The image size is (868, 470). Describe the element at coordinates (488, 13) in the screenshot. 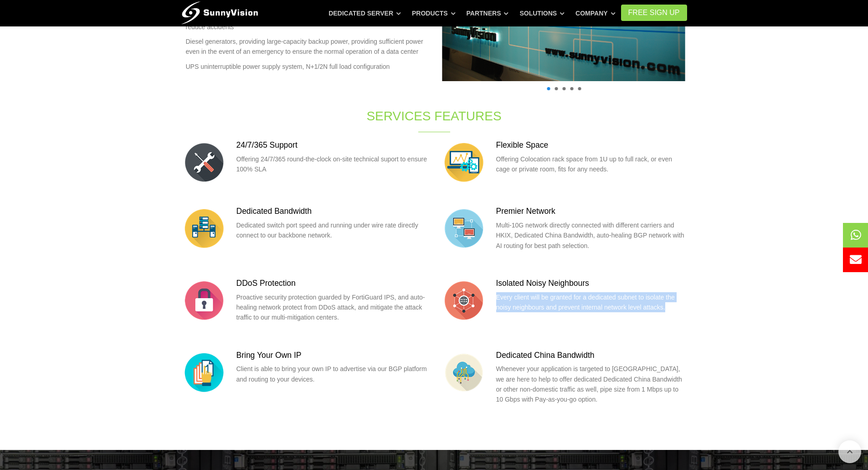

I see `a: Partners` at that location.